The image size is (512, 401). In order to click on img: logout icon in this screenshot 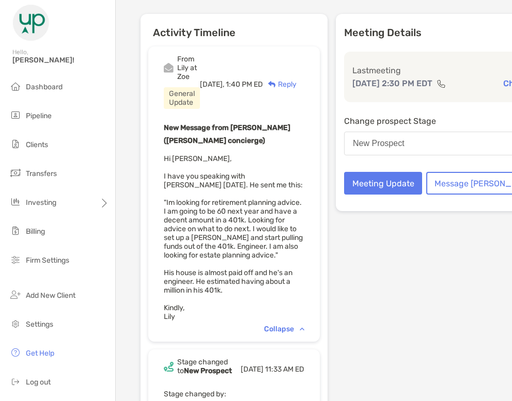, I will do `click(15, 381)`.